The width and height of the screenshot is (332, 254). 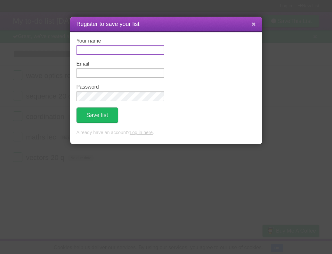 What do you see at coordinates (120, 41) in the screenshot?
I see `label: Your name` at bounding box center [120, 41].